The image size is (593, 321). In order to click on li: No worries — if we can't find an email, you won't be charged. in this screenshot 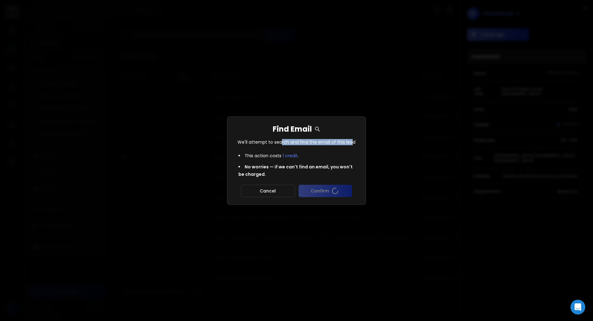, I will do `click(297, 171)`.